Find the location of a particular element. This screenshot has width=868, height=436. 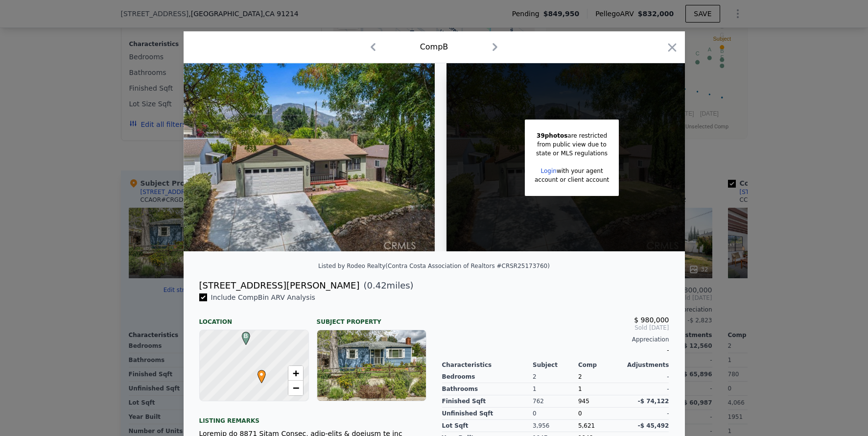

div: Lot Sqft is located at coordinates (487, 426).